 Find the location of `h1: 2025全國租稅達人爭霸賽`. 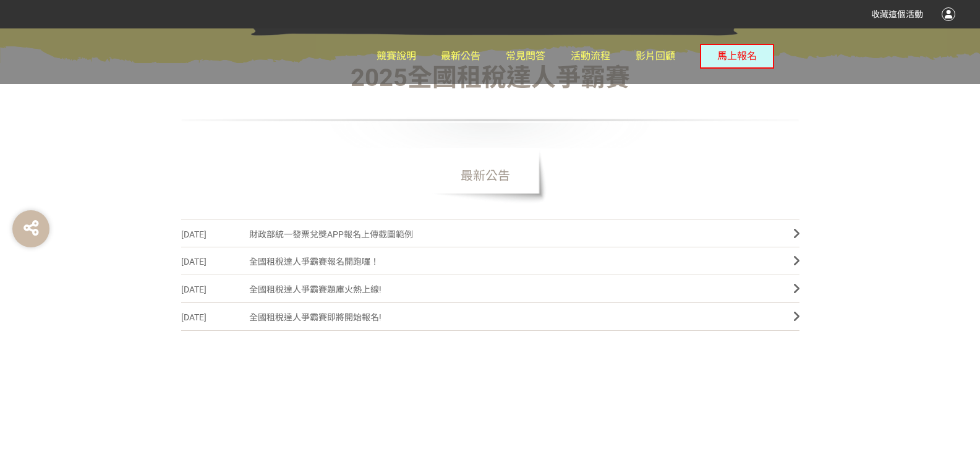

h1: 2025全國租稅達人爭霸賽 is located at coordinates (490, 106).